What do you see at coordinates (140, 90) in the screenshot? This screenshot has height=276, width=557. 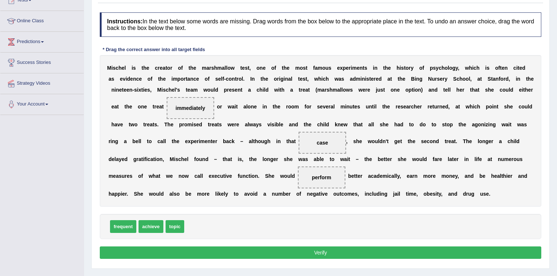 I see `b: x` at bounding box center [140, 90].